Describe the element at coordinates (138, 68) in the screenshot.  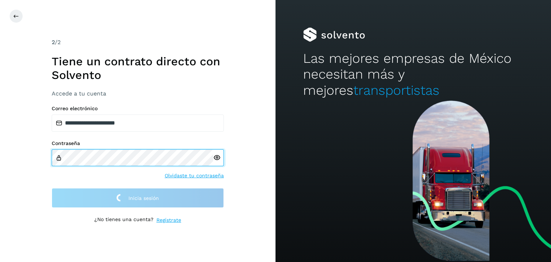
I see `h1: Tiene un contrato directo con Solvento` at that location.